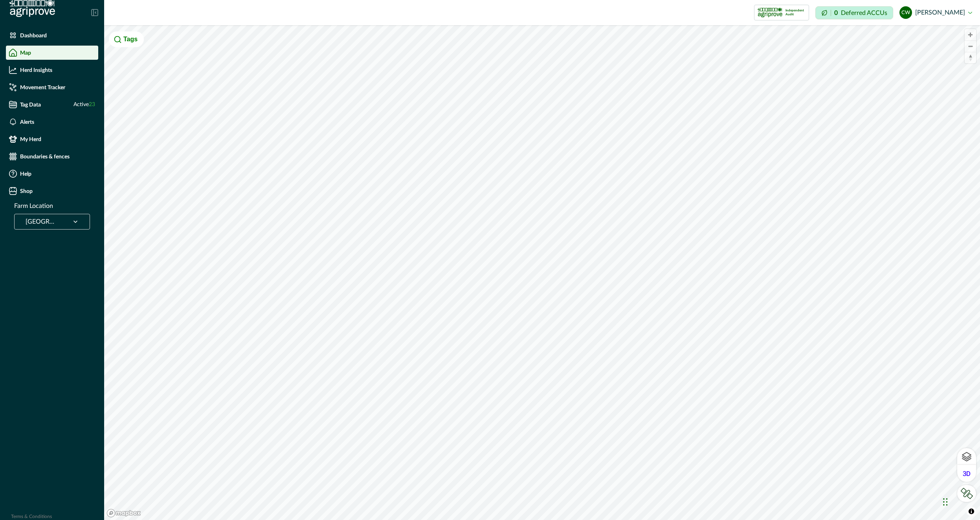  Describe the element at coordinates (836, 13) in the screenshot. I see `p: 0` at that location.